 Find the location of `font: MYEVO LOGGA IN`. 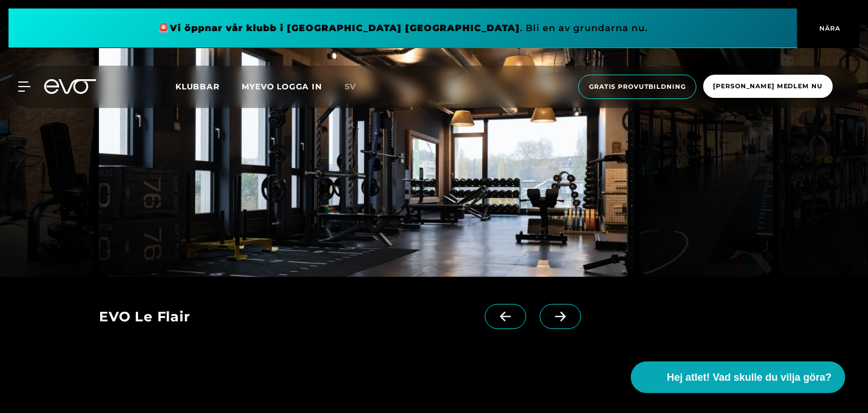

font: MYEVO LOGGA IN is located at coordinates (282, 86).